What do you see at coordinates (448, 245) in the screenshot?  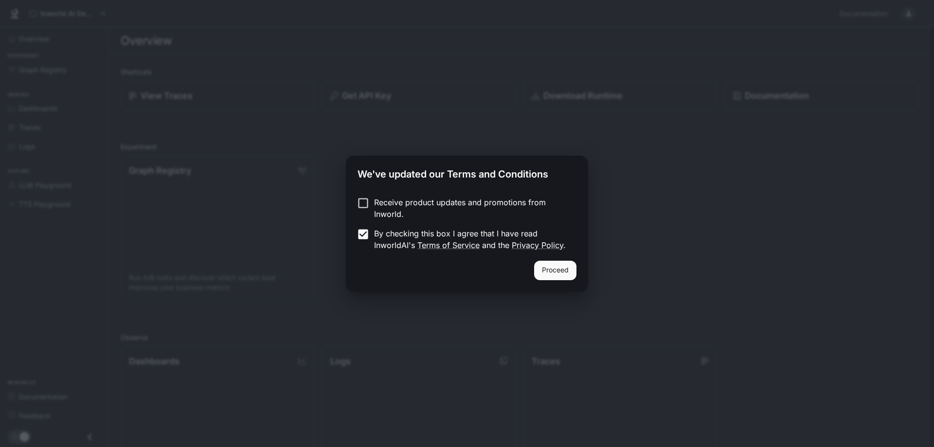 I see `a: Terms of Service` at bounding box center [448, 245].